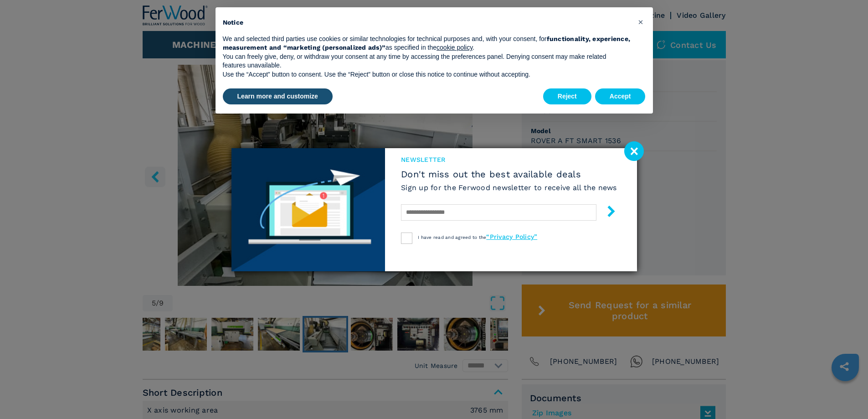  I want to click on button: Close this notice, so click(641, 22).